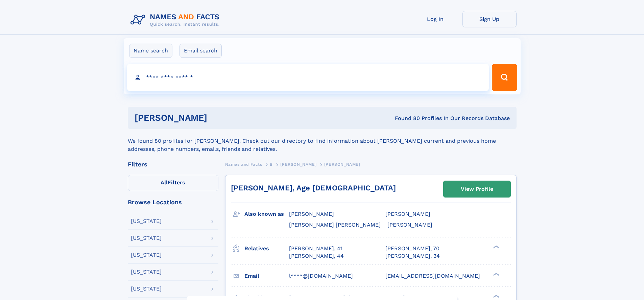  What do you see at coordinates (308, 77) in the screenshot?
I see `input: search input` at bounding box center [308, 77].